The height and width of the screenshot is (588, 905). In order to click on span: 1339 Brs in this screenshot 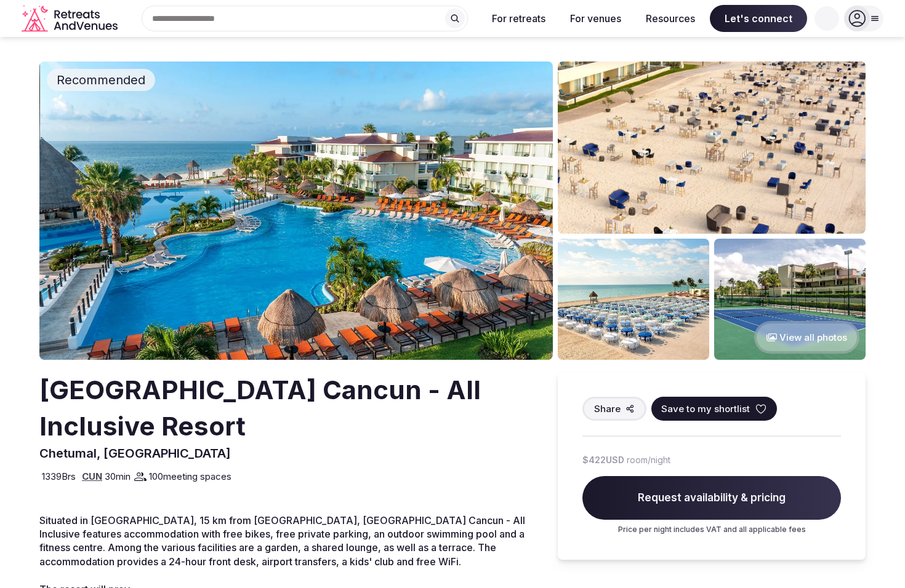, I will do `click(59, 476)`.